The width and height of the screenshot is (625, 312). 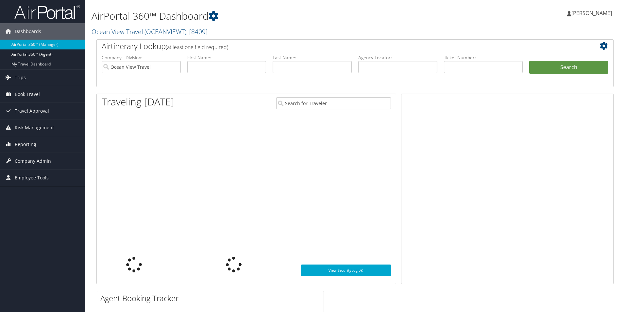 I want to click on h1: AirPortal 360™ Dashboard, so click(x=267, y=16).